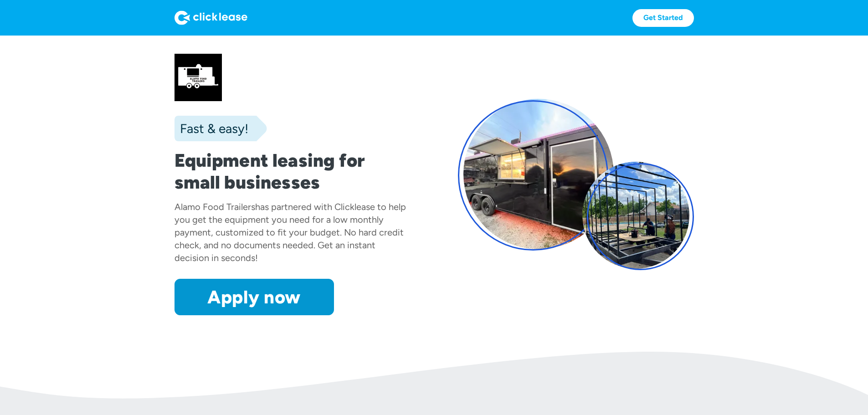  What do you see at coordinates (663, 18) in the screenshot?
I see `a: Get Started` at bounding box center [663, 18].